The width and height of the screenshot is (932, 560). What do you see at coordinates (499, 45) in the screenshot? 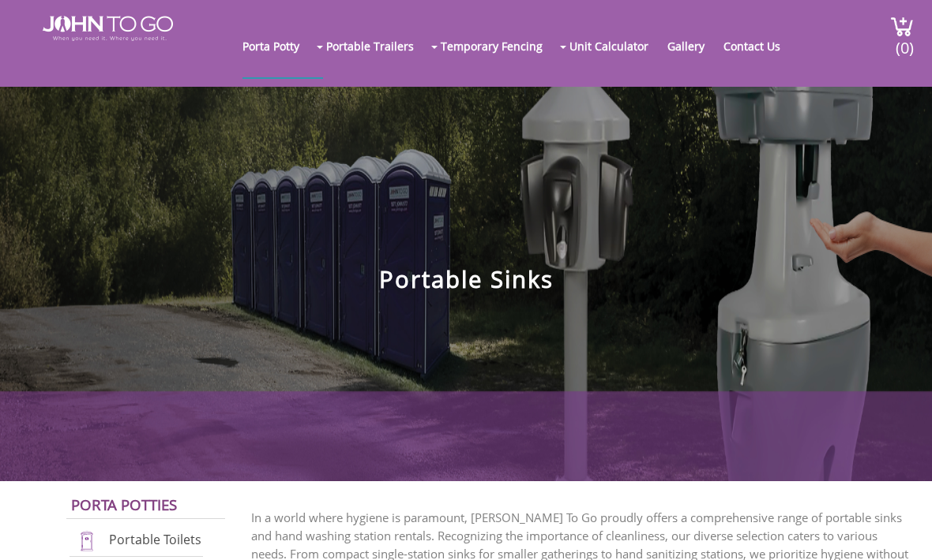
I see `a: Temporary Fencing` at bounding box center [499, 45].